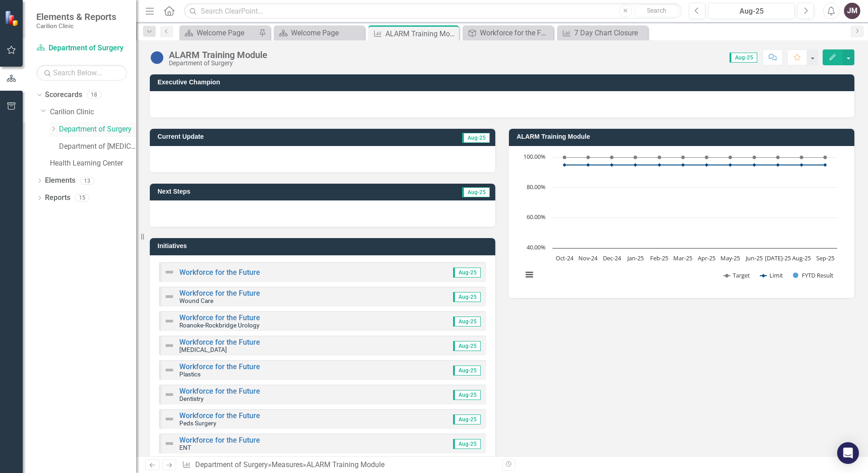 The image size is (868, 473). What do you see at coordinates (82, 72) in the screenshot?
I see `input: Search Below...` at bounding box center [82, 72].